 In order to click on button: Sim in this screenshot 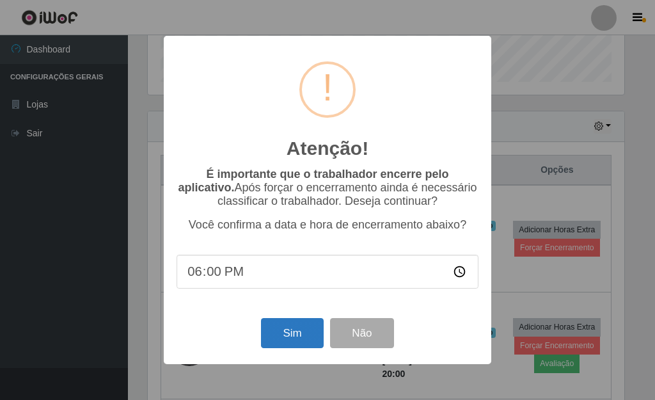, I will do `click(292, 332)`.